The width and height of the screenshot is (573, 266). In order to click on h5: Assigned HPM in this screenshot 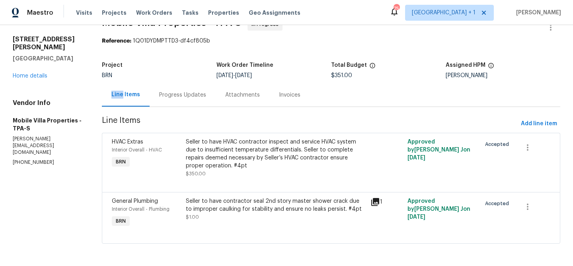, I will do `click(466, 65)`.